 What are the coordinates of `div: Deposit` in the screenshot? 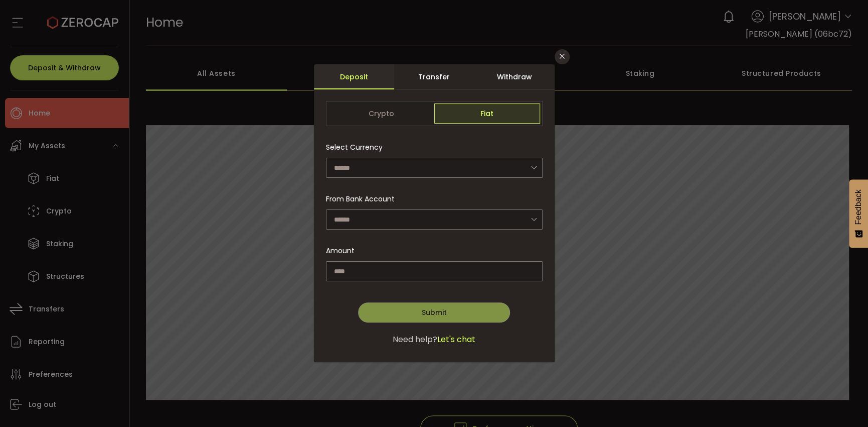 It's located at (354, 77).